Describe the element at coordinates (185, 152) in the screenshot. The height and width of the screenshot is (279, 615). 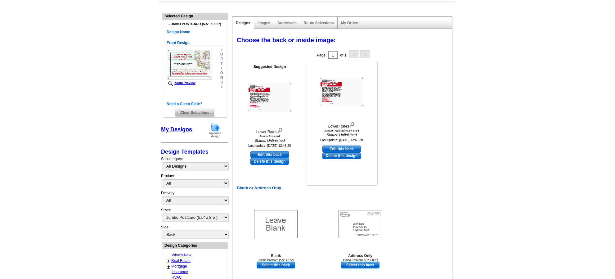
I see `a: Design Templates` at that location.